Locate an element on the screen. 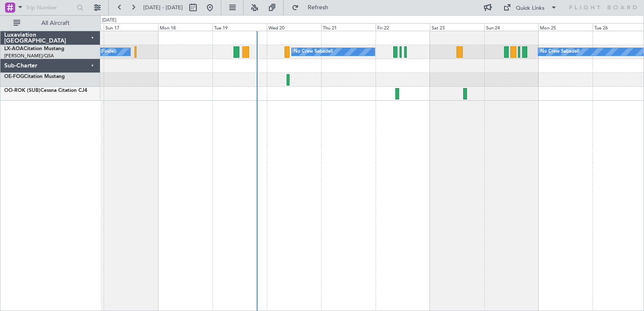 The height and width of the screenshot is (311, 644). button: Refresh is located at coordinates (313, 8).